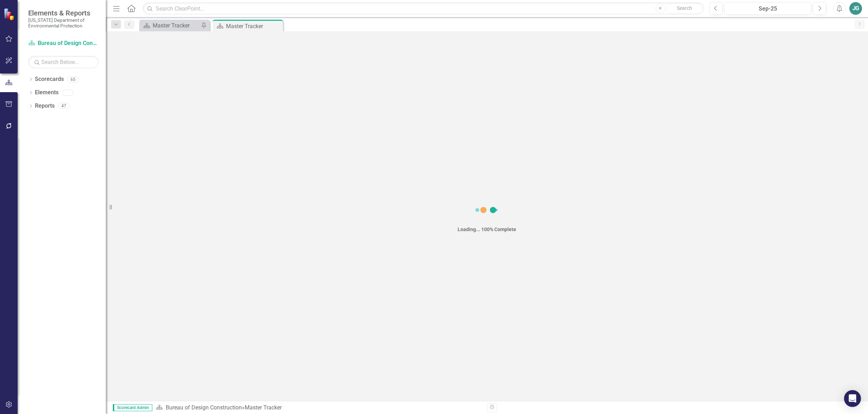  I want to click on div: Loading... 100% Complete, so click(487, 229).